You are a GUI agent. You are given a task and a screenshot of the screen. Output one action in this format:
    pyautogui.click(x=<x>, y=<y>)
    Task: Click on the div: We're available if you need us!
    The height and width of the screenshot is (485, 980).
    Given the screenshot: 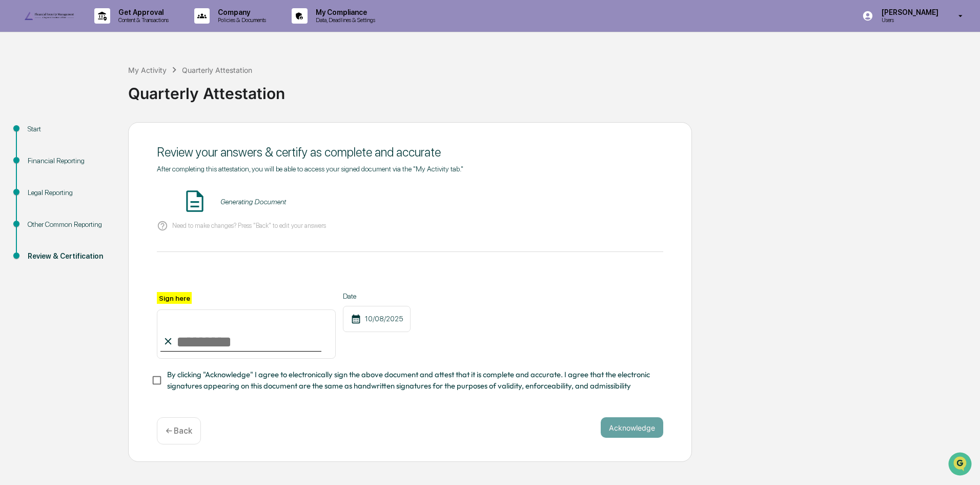 What is the action you would take?
    pyautogui.click(x=82, y=93)
    